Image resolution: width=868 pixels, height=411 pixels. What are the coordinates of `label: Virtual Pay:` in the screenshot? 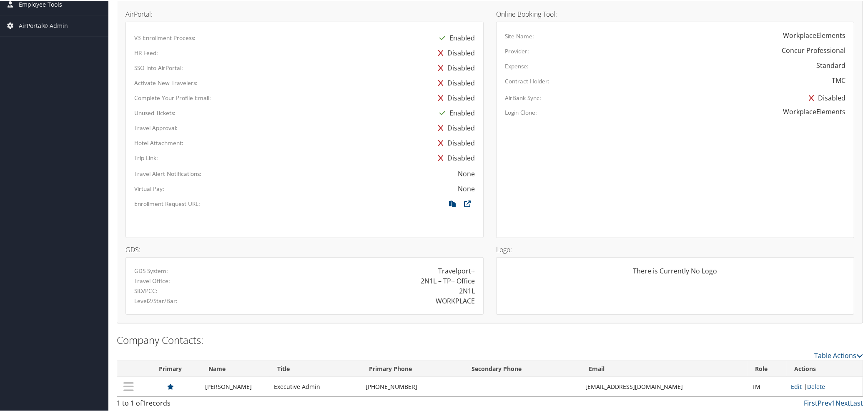 It's located at (150, 188).